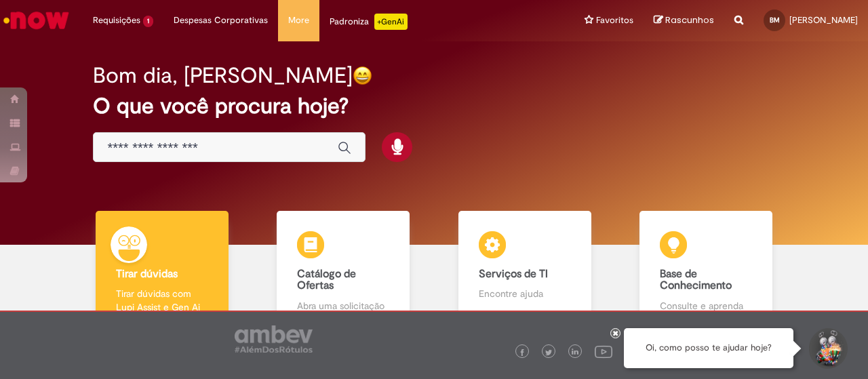 This screenshot has height=379, width=868. Describe the element at coordinates (36, 20) in the screenshot. I see `img: ServiceNow` at that location.